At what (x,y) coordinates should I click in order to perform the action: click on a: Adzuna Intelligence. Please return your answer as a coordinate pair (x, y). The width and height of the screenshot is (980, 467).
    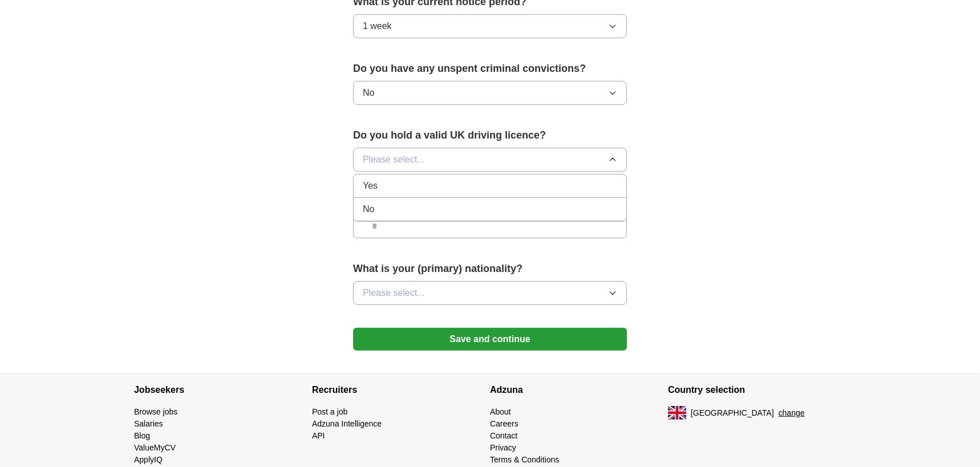
    Looking at the image, I should click on (347, 424).